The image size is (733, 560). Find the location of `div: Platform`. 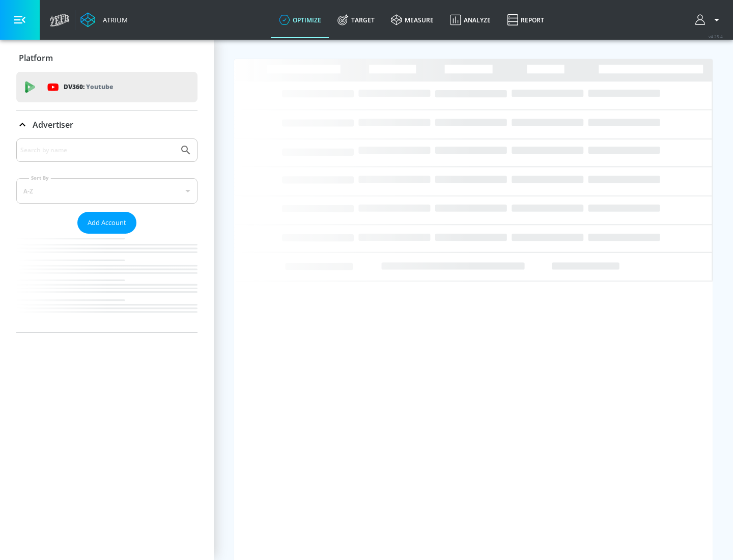

div: Platform is located at coordinates (107, 58).